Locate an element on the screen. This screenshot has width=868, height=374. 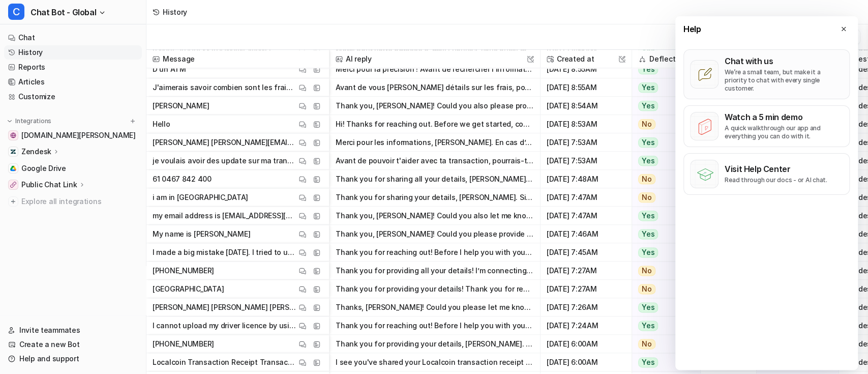
div: History is located at coordinates (175, 12).